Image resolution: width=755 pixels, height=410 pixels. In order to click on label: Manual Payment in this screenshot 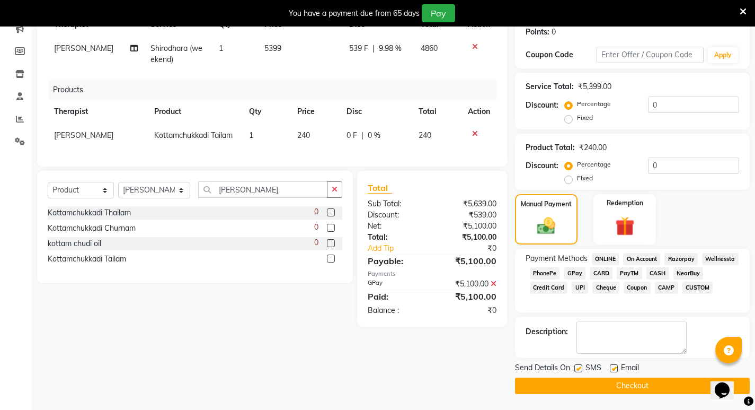, I will do `click(546, 204)`.